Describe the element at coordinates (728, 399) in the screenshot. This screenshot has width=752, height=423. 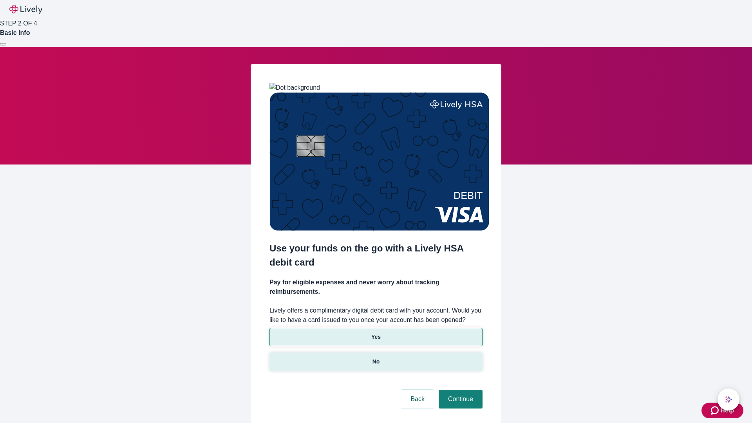
I see `button: chat` at that location.